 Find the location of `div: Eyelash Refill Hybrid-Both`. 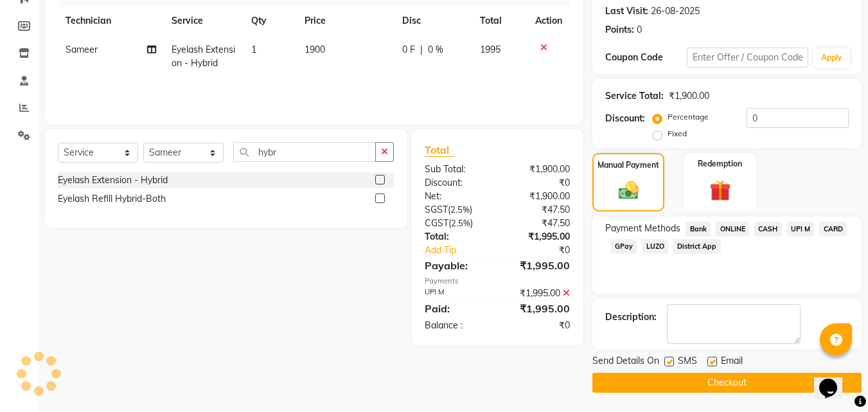

div: Eyelash Refill Hybrid-Both is located at coordinates (112, 198).